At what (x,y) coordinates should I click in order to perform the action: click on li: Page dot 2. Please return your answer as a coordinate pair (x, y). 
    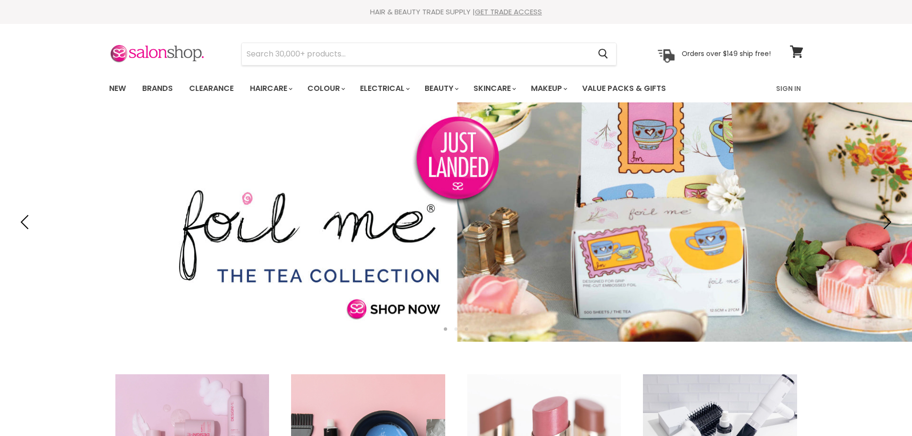
    Looking at the image, I should click on (456, 329).